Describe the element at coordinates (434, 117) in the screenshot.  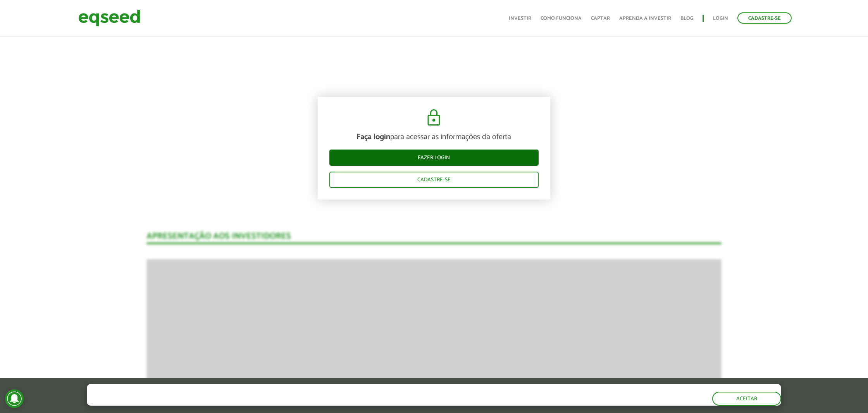
I see `img: cadeado.svg` at that location.